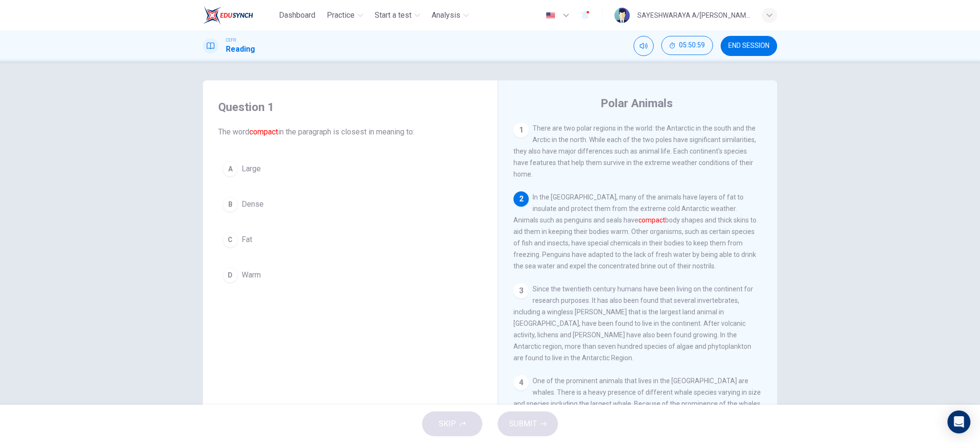  I want to click on span: Analysis, so click(446, 16).